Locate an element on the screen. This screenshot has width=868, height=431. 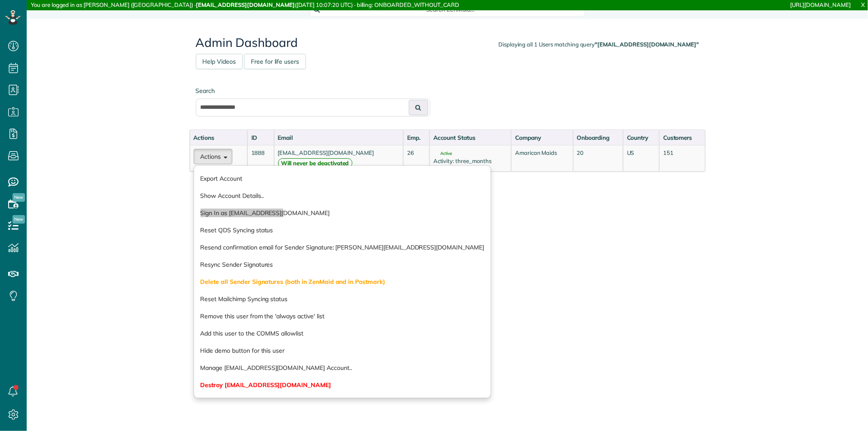
a: Remove this user from the 'always active' list is located at coordinates (343, 316).